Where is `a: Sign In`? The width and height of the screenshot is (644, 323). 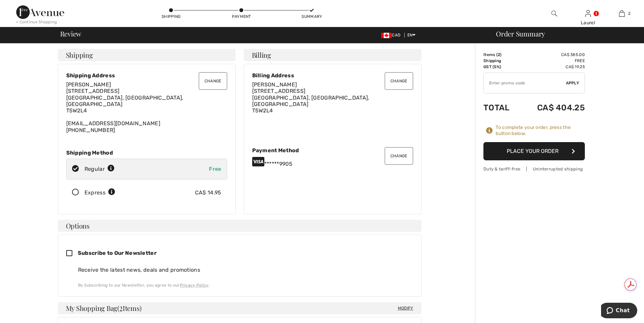 a: Sign In is located at coordinates (588, 13).